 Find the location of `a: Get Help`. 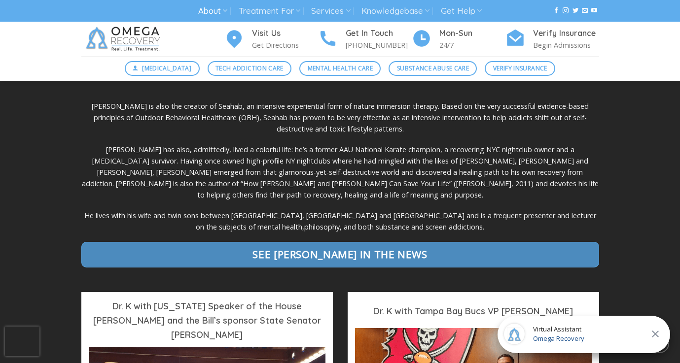

a: Get Help is located at coordinates (461, 11).